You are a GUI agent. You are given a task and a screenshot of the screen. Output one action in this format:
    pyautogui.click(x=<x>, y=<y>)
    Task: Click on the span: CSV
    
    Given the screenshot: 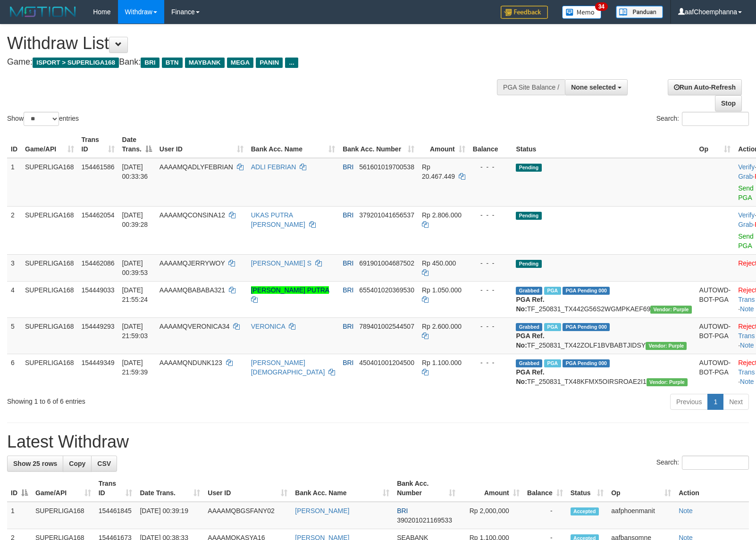 What is the action you would take?
    pyautogui.click(x=104, y=464)
    